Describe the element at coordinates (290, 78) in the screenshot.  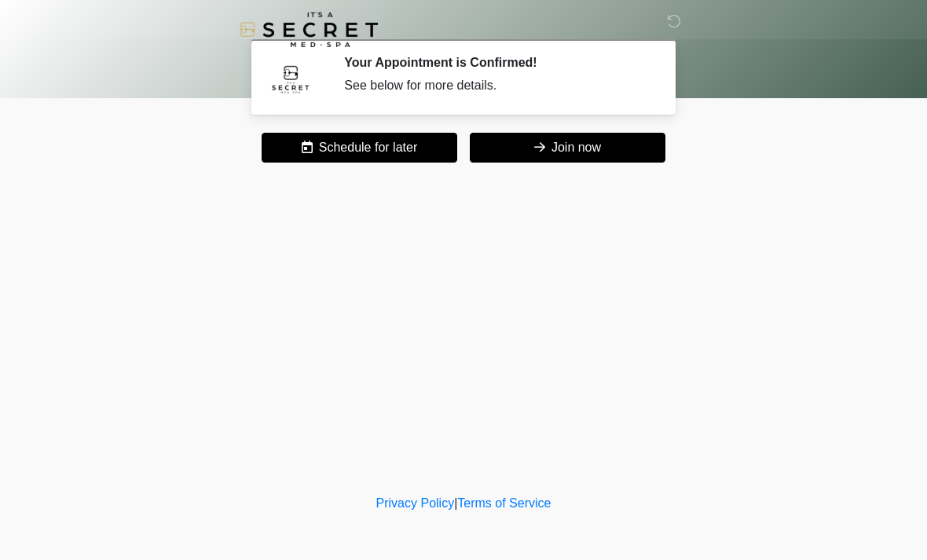
I see `img: Agent Avatar` at that location.